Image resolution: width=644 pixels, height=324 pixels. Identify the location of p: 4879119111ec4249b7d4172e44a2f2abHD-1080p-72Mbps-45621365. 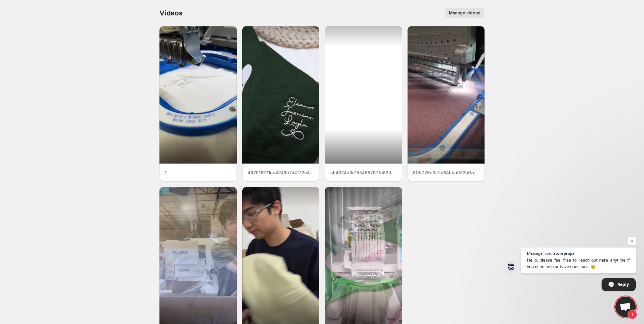
(281, 172).